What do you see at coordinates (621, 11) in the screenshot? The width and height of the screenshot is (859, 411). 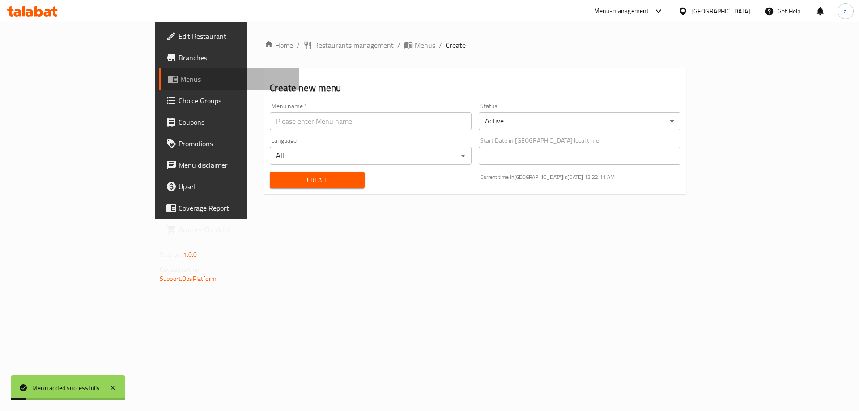 I see `div: Menu-management` at bounding box center [621, 11].